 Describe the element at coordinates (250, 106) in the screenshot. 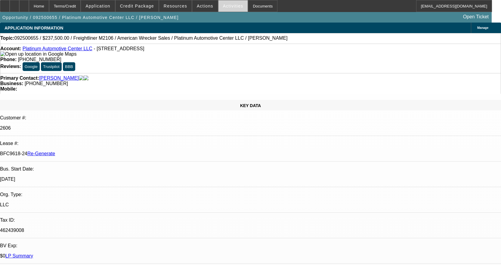

I see `span: KEY DATA` at that location.